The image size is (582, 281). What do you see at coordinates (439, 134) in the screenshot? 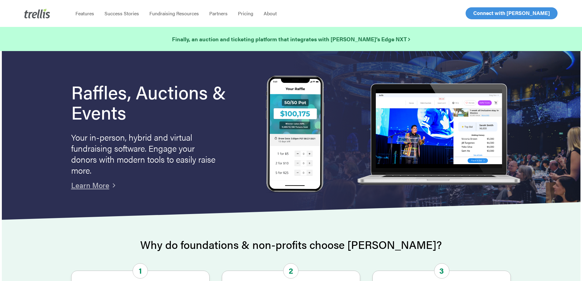
I see `img: rafflelaptop_mac_optim.png` at bounding box center [439, 134].